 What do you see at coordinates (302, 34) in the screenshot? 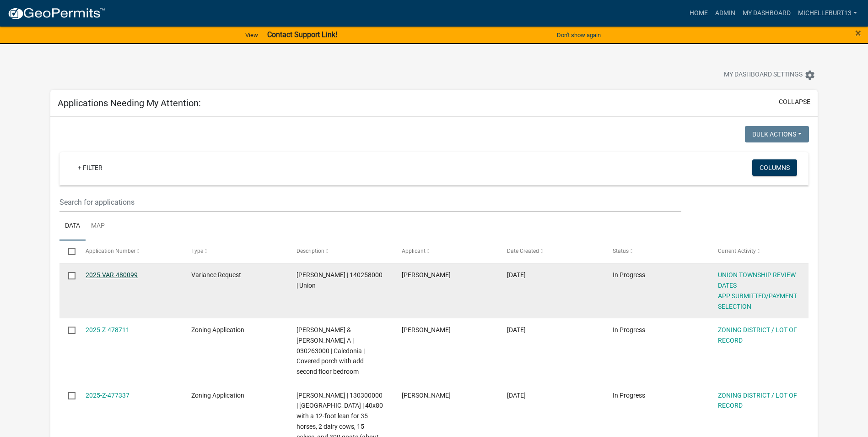
I see `strong: Contact Support Link!` at bounding box center [302, 34].